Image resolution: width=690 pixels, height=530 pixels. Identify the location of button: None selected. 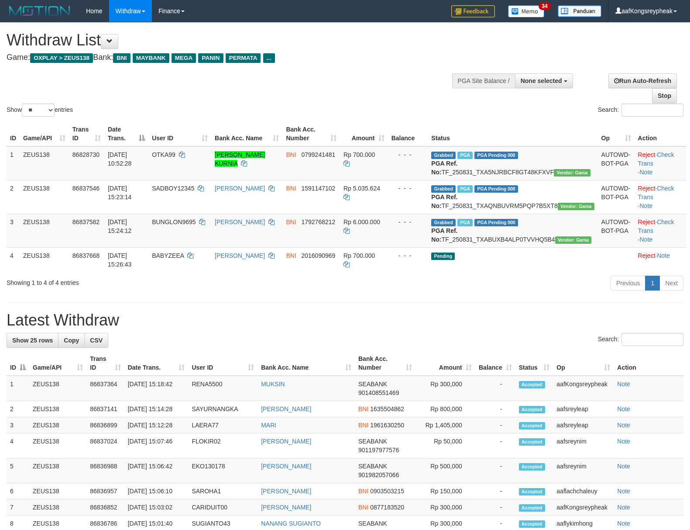
(544, 81).